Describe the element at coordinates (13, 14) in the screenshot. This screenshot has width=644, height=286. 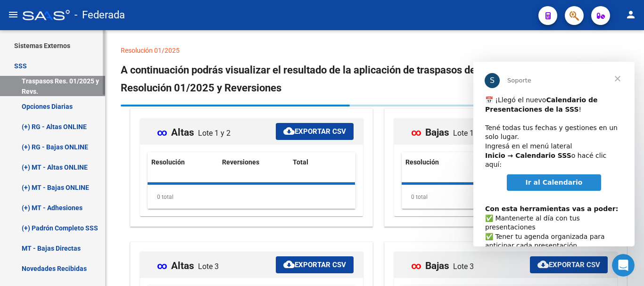
I see `mat-icon: menu` at that location.